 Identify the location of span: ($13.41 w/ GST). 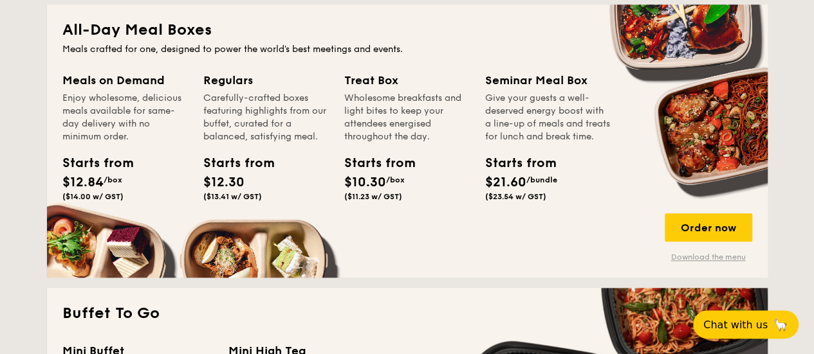
(232, 197).